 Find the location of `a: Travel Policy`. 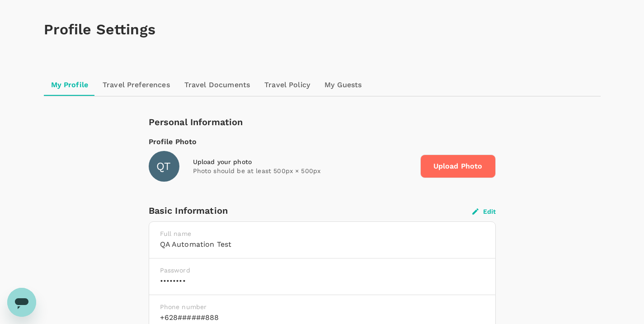

a: Travel Policy is located at coordinates (287, 85).